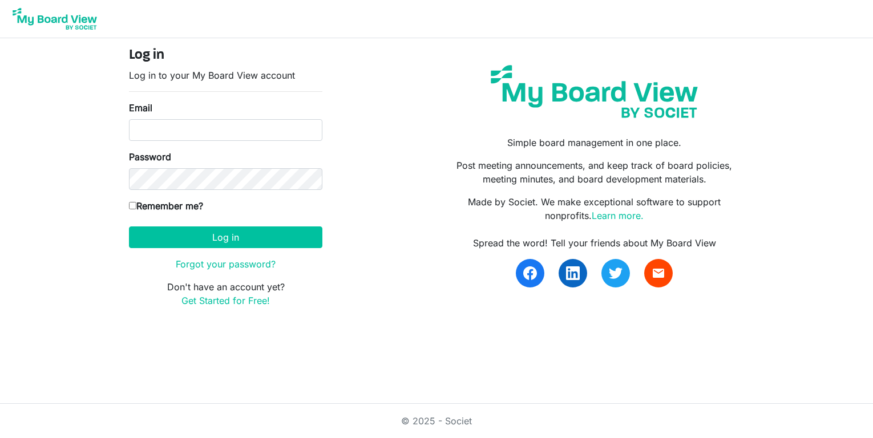  Describe the element at coordinates (573, 273) in the screenshot. I see `img: linkedin.svg` at that location.